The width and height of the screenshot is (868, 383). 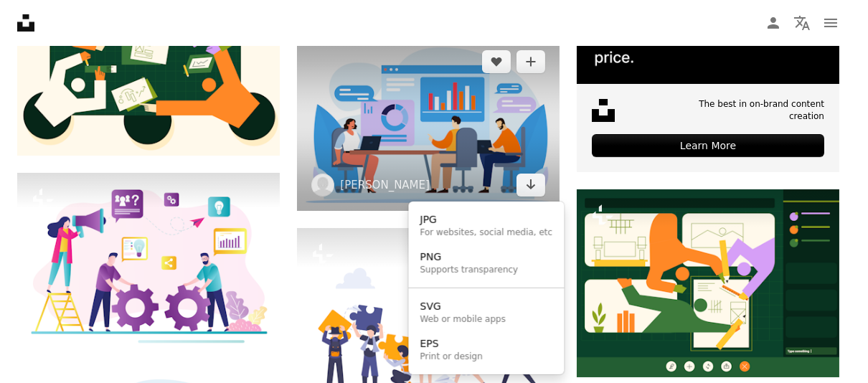 What do you see at coordinates (531, 185) in the screenshot?
I see `button: Choose download format` at bounding box center [531, 185].